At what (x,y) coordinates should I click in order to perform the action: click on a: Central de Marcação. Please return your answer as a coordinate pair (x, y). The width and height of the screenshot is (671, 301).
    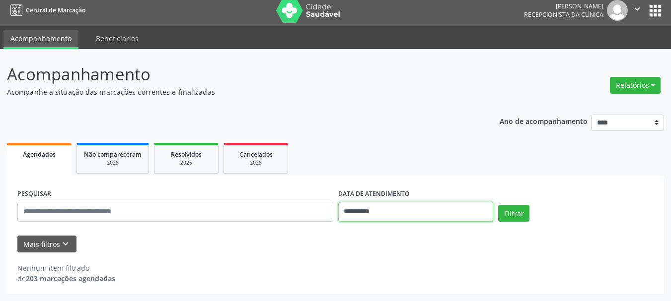
    Looking at the image, I should click on (46, 10).